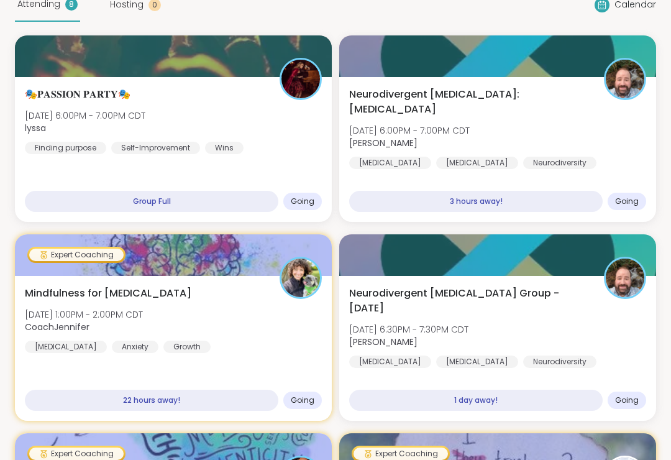  I want to click on div: Group Full, so click(152, 201).